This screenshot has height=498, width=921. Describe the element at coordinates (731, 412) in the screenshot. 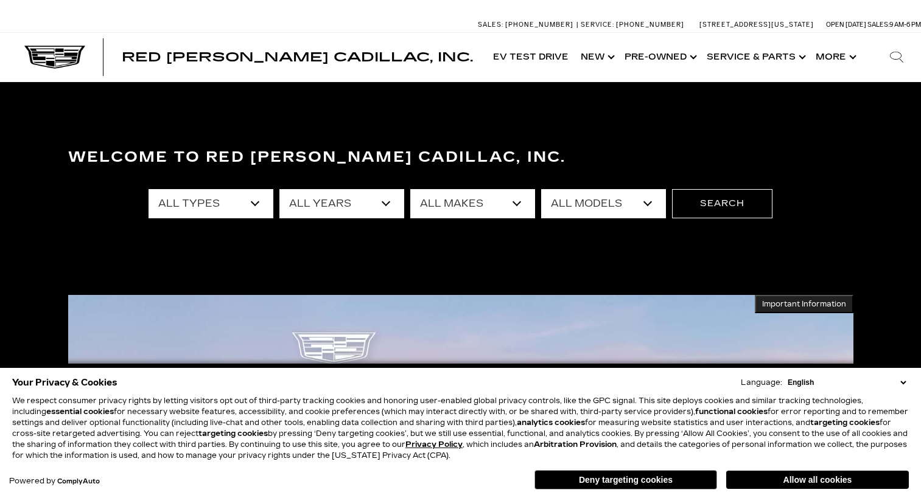

I see `strong: functional cookies` at that location.